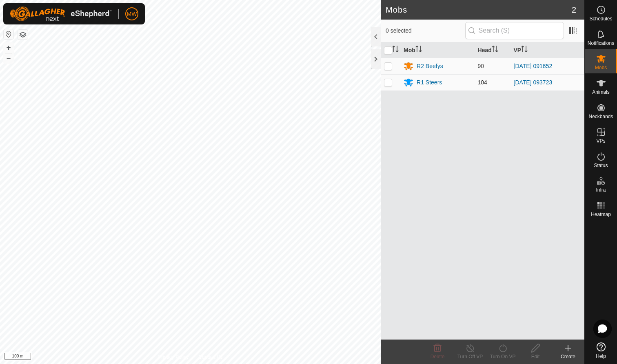 The width and height of the screenshot is (617, 364). Describe the element at coordinates (23, 35) in the screenshot. I see `button: Map Layers` at that location.